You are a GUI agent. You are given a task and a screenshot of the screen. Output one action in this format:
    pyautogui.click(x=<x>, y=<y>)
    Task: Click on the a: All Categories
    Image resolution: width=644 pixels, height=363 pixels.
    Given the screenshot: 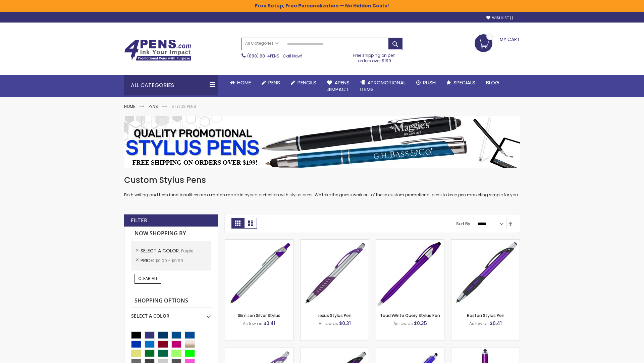 What is the action you would take?
    pyautogui.click(x=262, y=44)
    